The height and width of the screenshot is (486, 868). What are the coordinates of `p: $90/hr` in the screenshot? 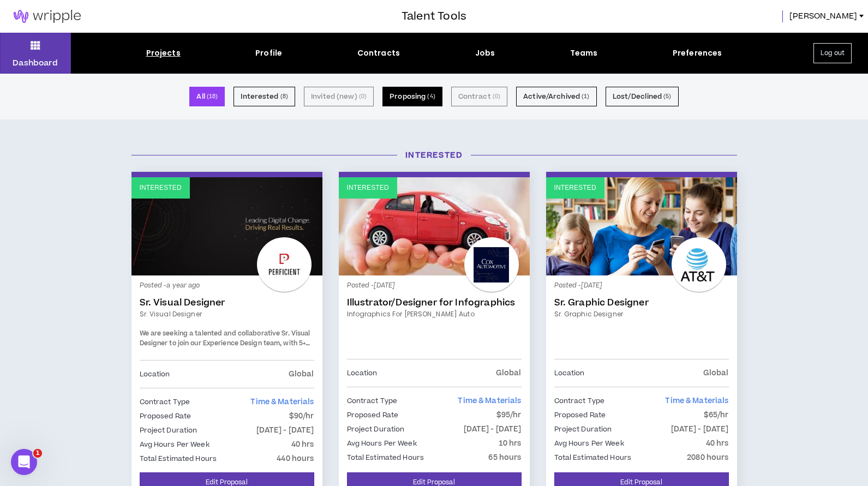 It's located at (302, 417).